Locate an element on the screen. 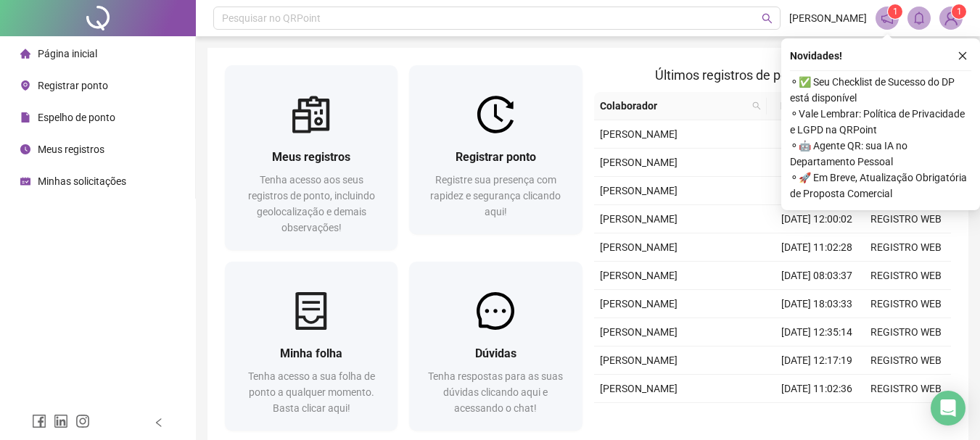  span: Registre sua presença com rapidez e segurança clicando aqui! is located at coordinates (495, 196).